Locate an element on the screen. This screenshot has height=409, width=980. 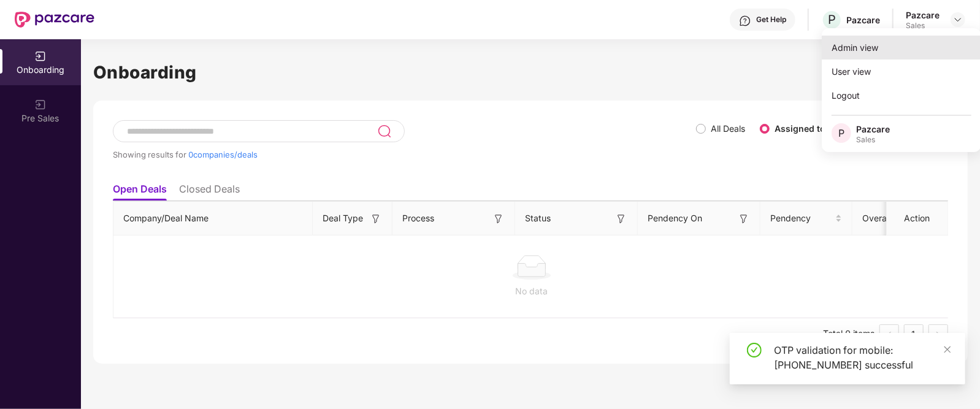
label: All Deals is located at coordinates (728, 128).